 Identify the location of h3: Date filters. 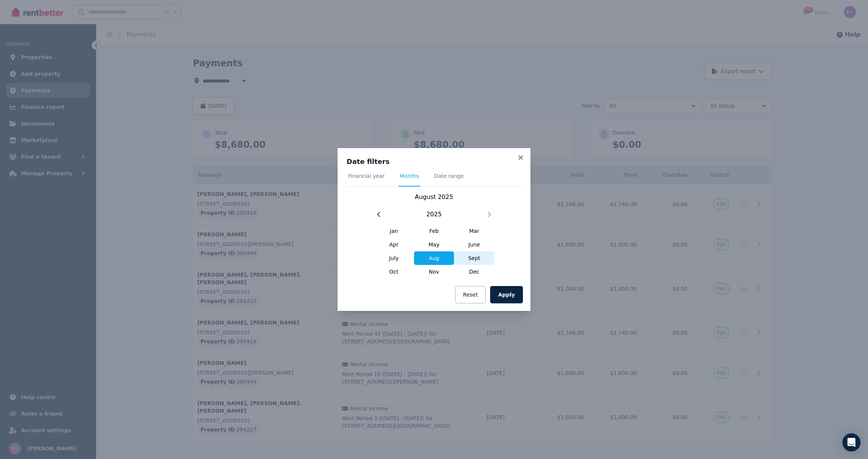
(434, 162).